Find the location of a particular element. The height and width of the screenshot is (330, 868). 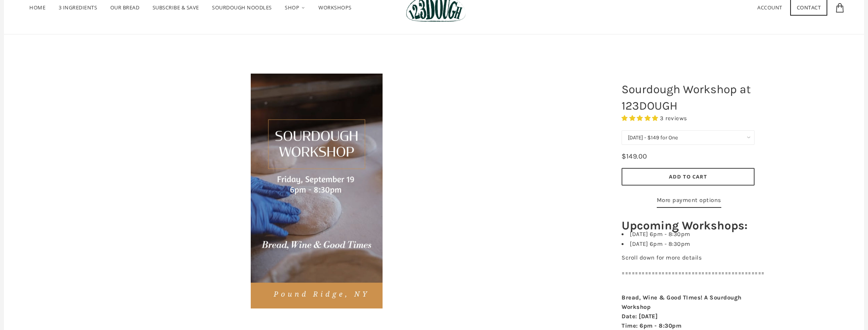

span: Our Bread is located at coordinates (125, 7).